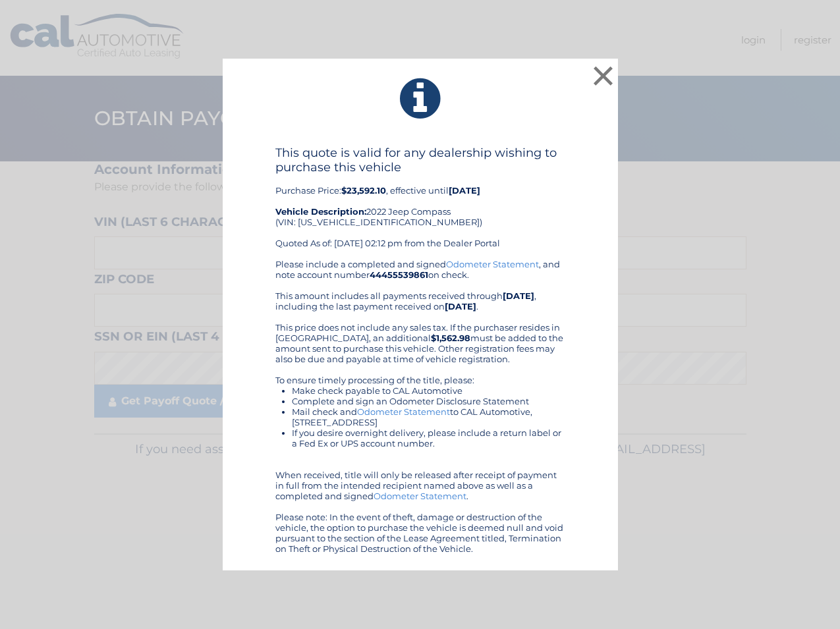  What do you see at coordinates (429, 438) in the screenshot?
I see `li: If you desire overnight delivery, please include a return label or a Fed Ex or UPS account number.` at bounding box center [429, 438].